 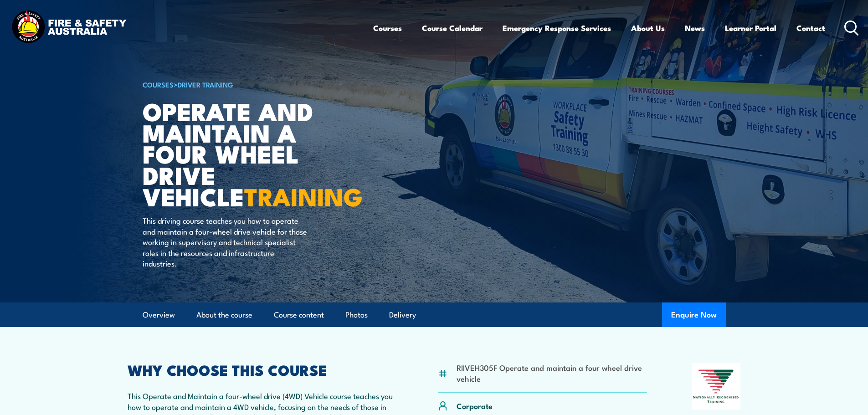 I want to click on a: Emergency Response Services, so click(x=556, y=28).